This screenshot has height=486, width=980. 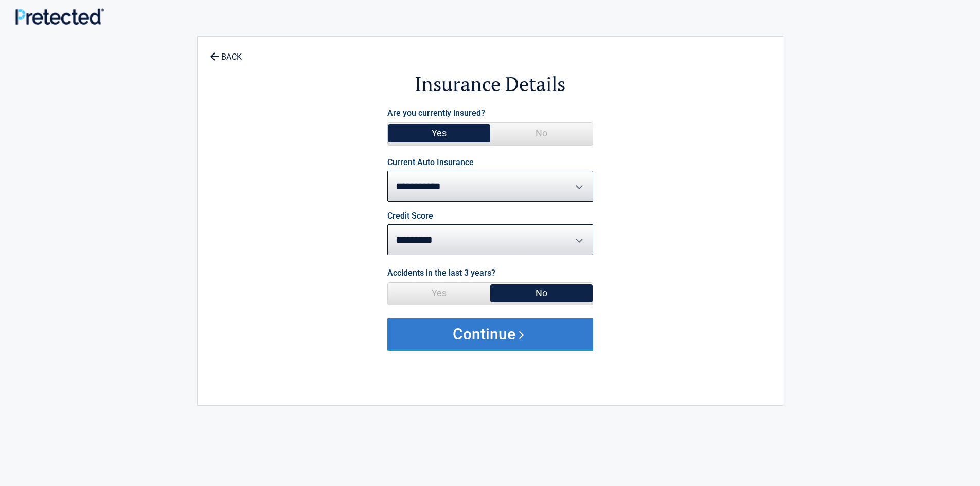 What do you see at coordinates (490, 334) in the screenshot?
I see `button: Continue` at bounding box center [490, 334].